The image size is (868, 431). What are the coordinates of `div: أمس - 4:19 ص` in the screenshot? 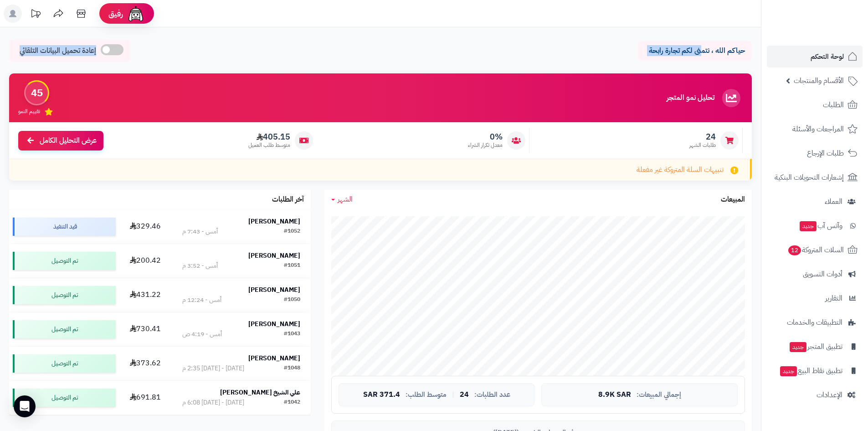 It's located at (202, 334).